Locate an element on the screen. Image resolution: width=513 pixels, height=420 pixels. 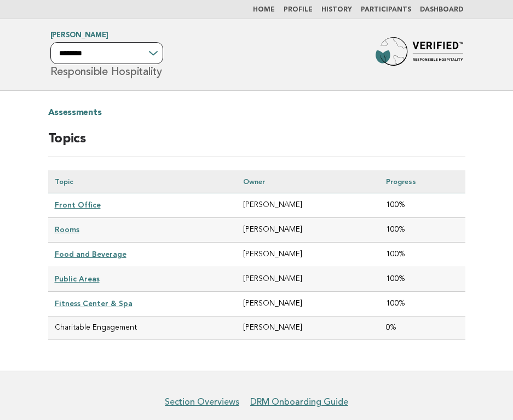
th: Topic is located at coordinates (142, 182).